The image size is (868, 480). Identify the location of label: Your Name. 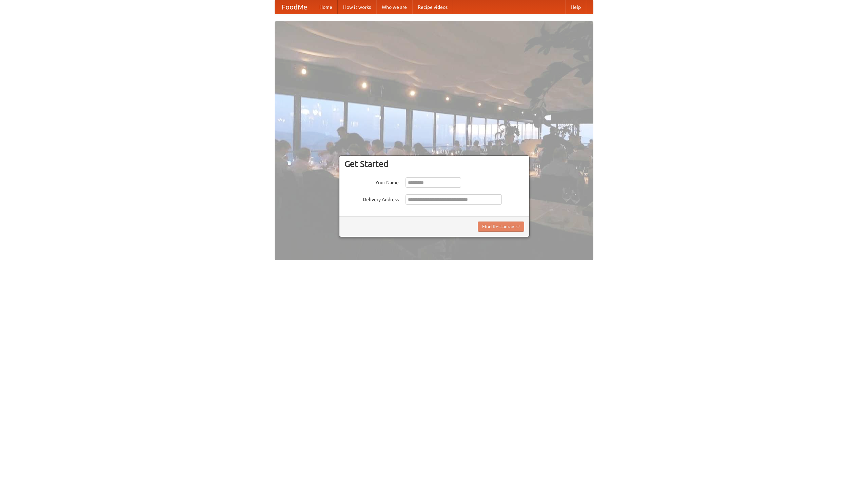
(372, 181).